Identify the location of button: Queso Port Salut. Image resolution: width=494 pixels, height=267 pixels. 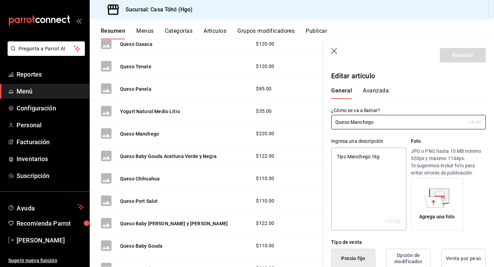
(139, 201).